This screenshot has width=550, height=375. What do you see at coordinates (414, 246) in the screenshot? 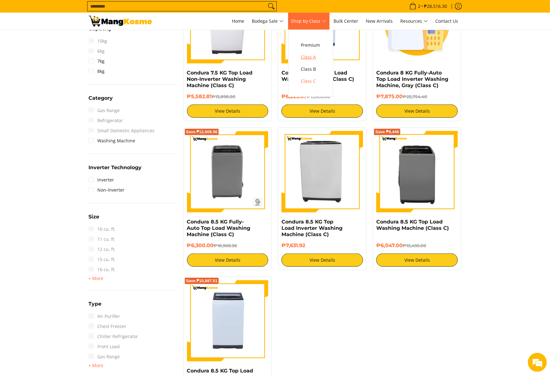
I see `del: ₱15,495.00` at bounding box center [414, 246].